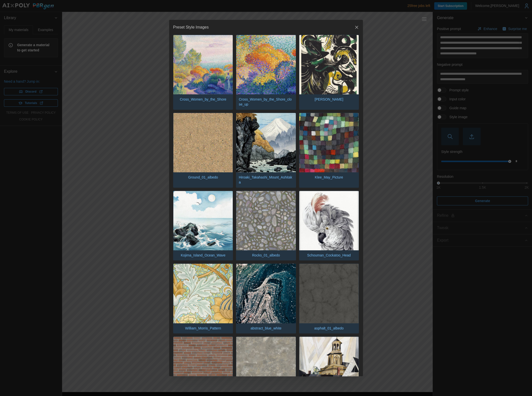 This screenshot has height=396, width=532. Describe the element at coordinates (329, 64) in the screenshot. I see `img: Franz_Marc_Genesis_II.jpg` at that location.